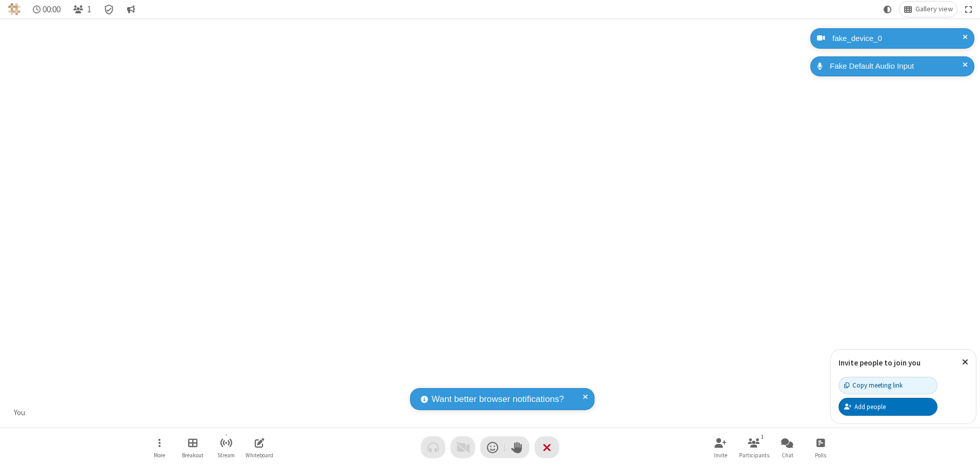 This screenshot has height=466, width=980. Describe the element at coordinates (888, 407) in the screenshot. I see `button: Add people` at that location.